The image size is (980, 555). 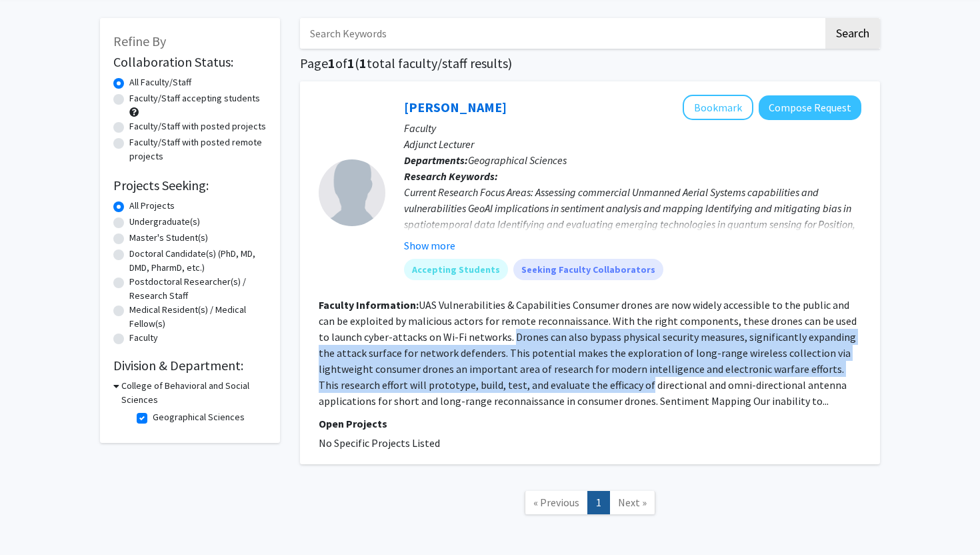 I want to click on h1: Page of ( total faculty/staff results), so click(x=590, y=63).